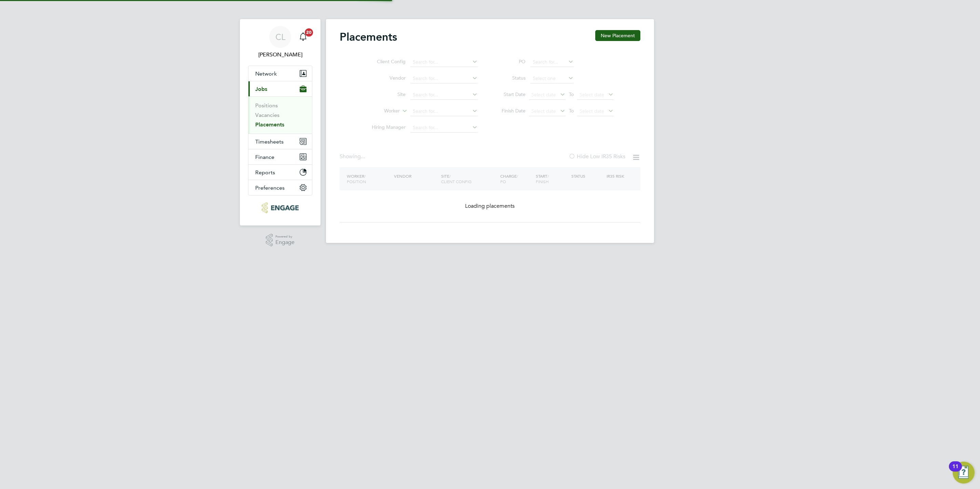 This screenshot has width=980, height=489. I want to click on a: Vacancies, so click(267, 115).